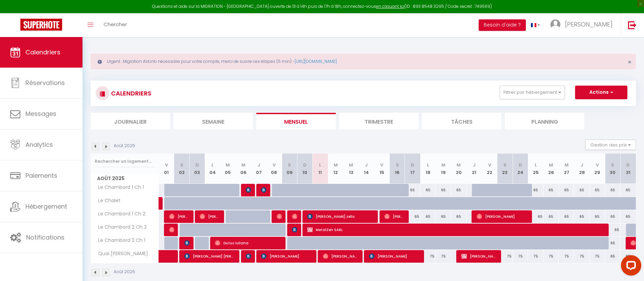 The width and height of the screenshot is (644, 281). I want to click on th: 31, so click(628, 169).